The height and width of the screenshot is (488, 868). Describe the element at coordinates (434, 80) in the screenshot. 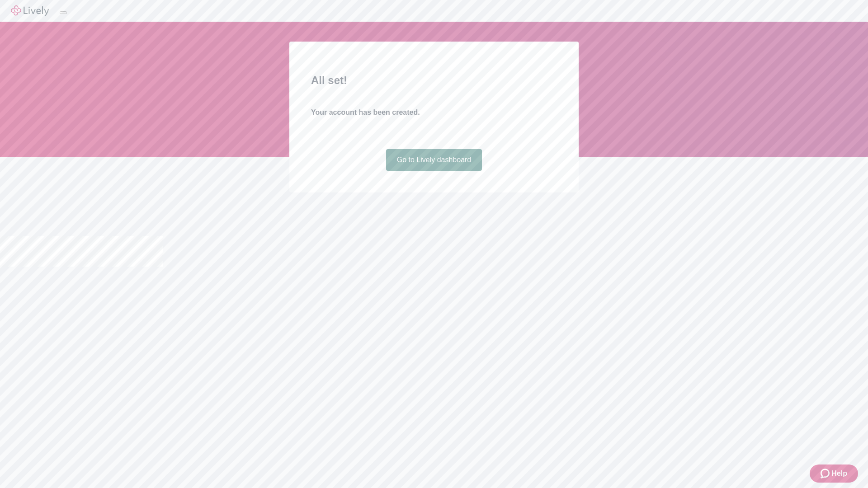

I see `h2: All set!` at that location.